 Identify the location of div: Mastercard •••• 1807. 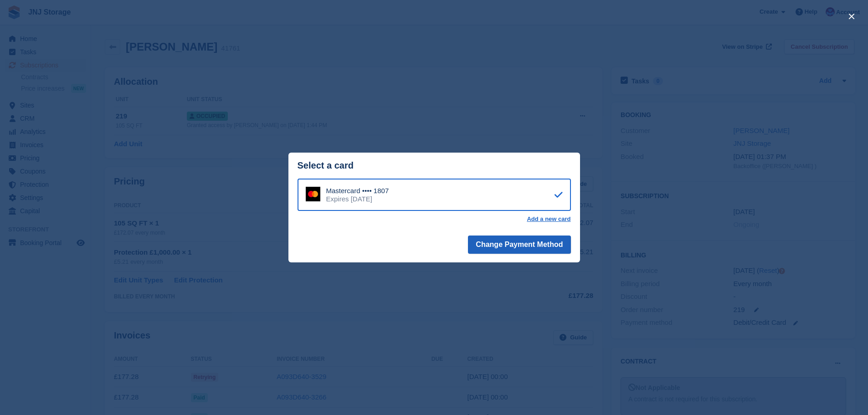
(358, 191).